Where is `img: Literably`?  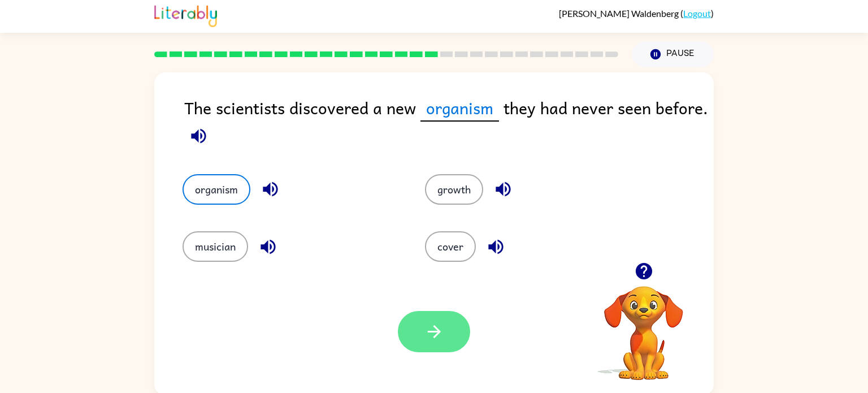 img: Literably is located at coordinates (185, 15).